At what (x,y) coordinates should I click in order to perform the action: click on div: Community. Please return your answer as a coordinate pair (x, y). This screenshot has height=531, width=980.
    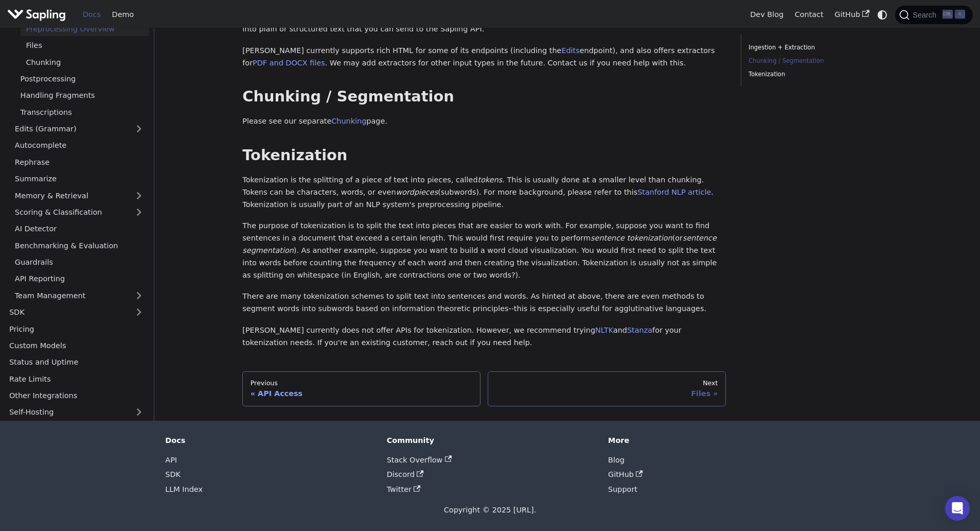
    Looking at the image, I should click on (490, 440).